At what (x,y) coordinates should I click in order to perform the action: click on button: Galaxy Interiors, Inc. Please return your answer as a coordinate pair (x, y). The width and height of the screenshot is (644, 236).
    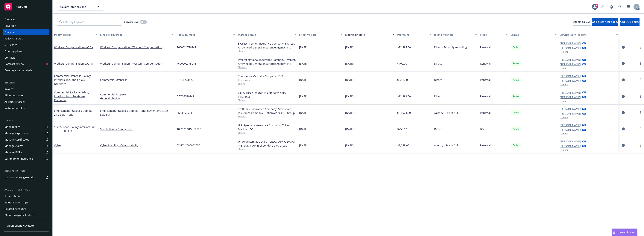
    Looking at the image, I should click on (81, 7).